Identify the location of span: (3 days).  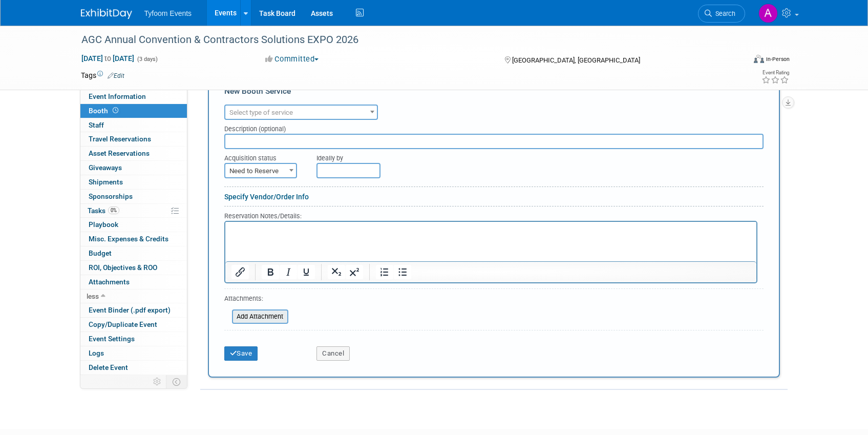
(147, 59).